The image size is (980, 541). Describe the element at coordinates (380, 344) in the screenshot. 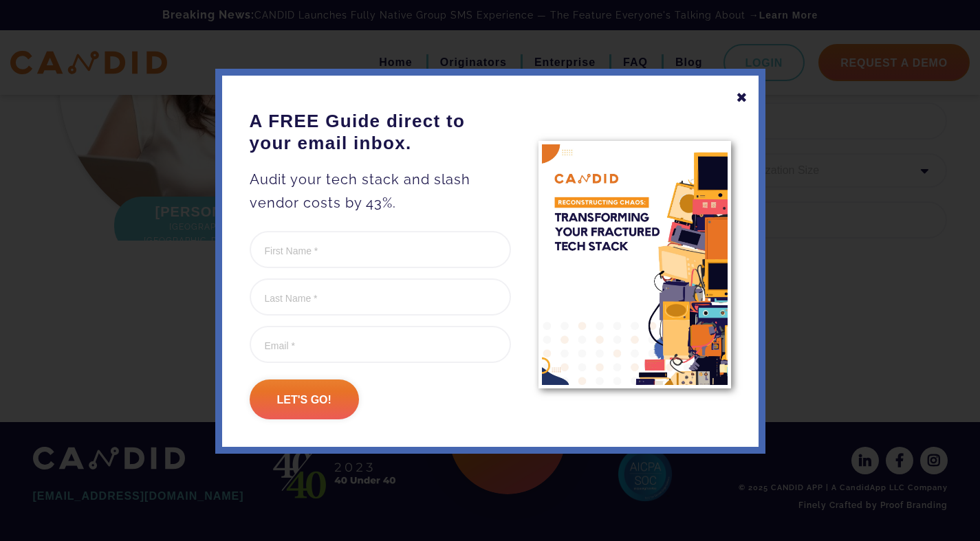

I see `input: Email *` at that location.